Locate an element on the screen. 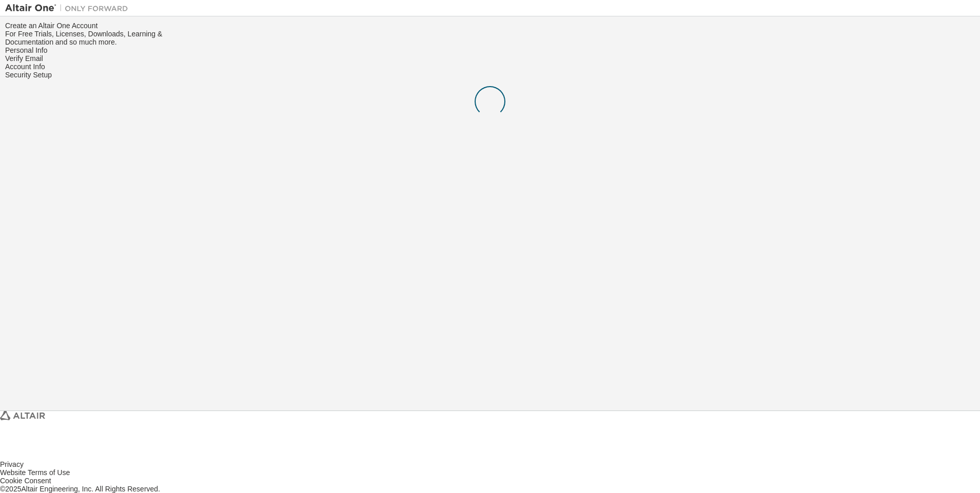  div: Verify Email is located at coordinates (490, 58).